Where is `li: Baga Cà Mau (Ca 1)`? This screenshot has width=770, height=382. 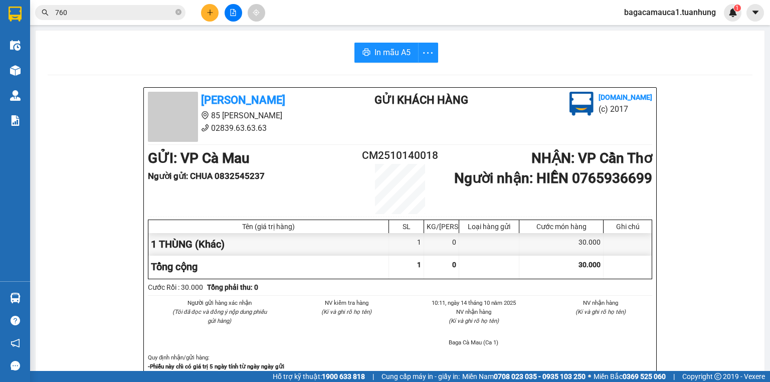 li: Baga Cà Mau (Ca 1) is located at coordinates (474, 343).